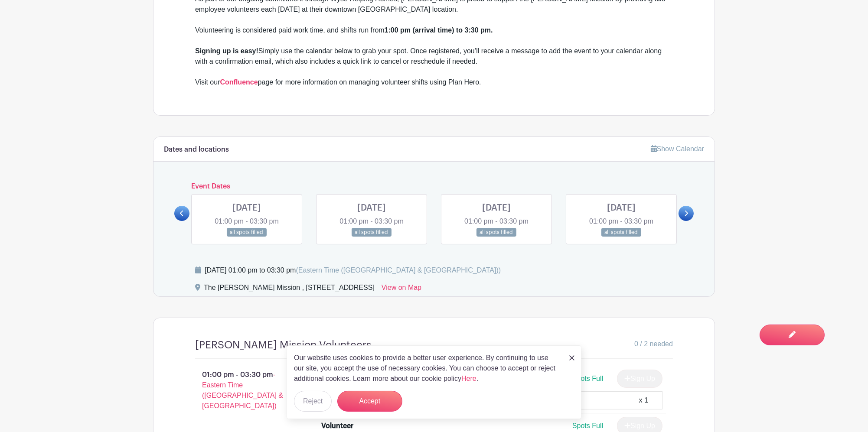 The height and width of the screenshot is (432, 868). I want to click on strong: 1:00 pm (arrival time) to 3:30 pm. Signing up is easy!, so click(343, 41).